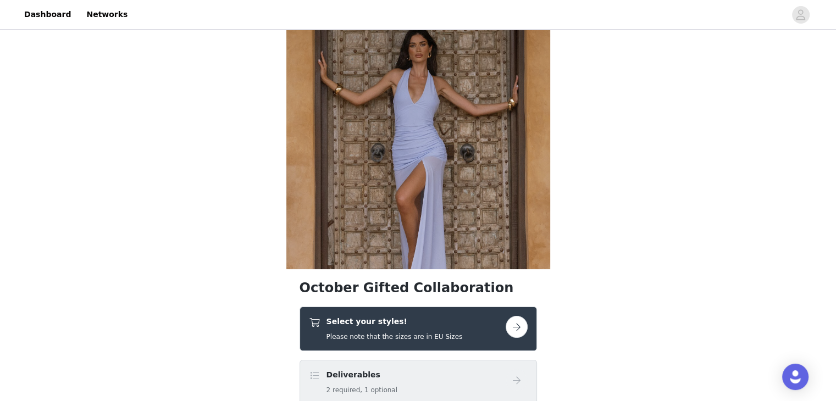  I want to click on h5: Please note that the sizes are in EU Sizes, so click(395, 337).